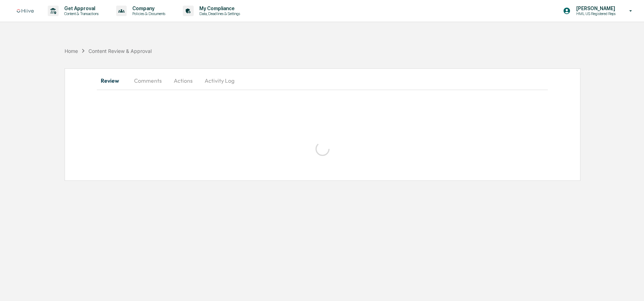 The height and width of the screenshot is (301, 644). I want to click on button: Actions, so click(183, 81).